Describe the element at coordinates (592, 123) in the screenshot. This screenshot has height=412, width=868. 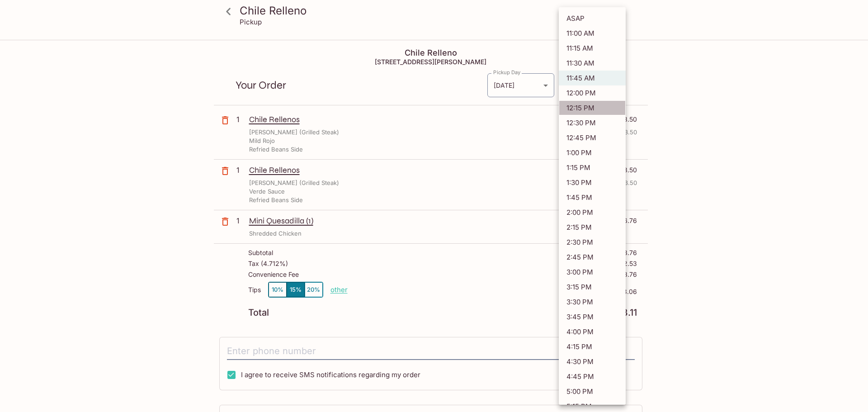
I see `li: 12:30 PM` at that location.